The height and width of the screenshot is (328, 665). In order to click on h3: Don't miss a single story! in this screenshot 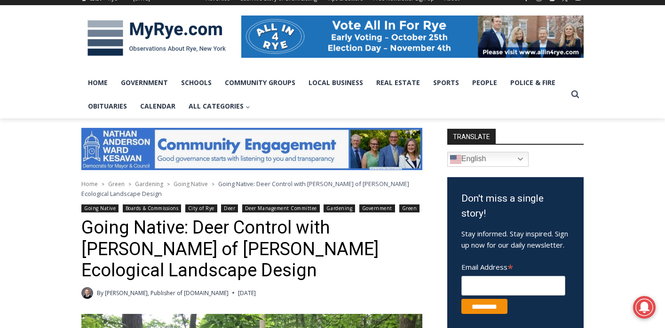, I will do `click(515, 206)`.